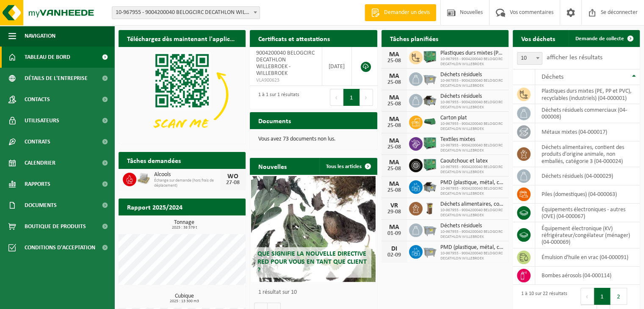 Image resolution: width=644 pixels, height=309 pixels. Describe the element at coordinates (577, 176) in the screenshot. I see `font: déchets résiduels (04-000029)` at that location.